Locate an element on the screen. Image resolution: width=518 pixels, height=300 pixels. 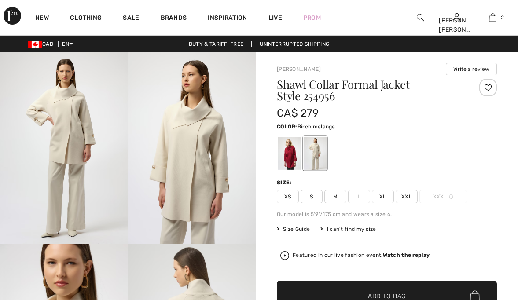
span: M is located at coordinates (335, 197).